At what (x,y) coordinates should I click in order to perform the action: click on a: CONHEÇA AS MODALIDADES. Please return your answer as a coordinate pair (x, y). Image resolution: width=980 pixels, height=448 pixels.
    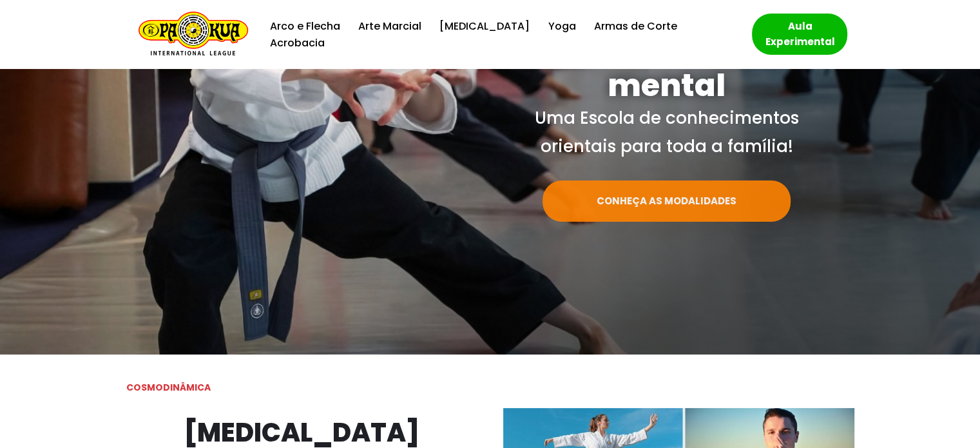
    Looking at the image, I should click on (666, 201).